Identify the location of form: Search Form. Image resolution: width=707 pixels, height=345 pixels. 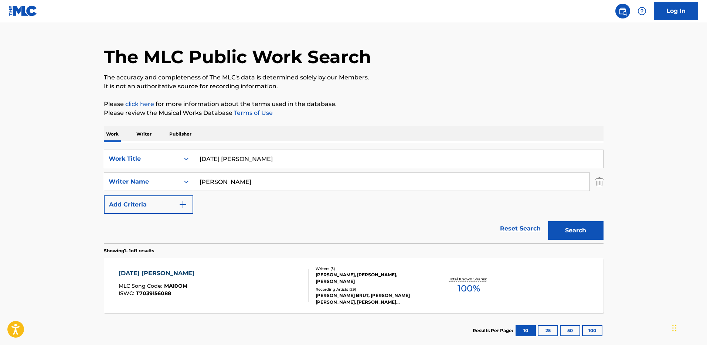
(354, 197).